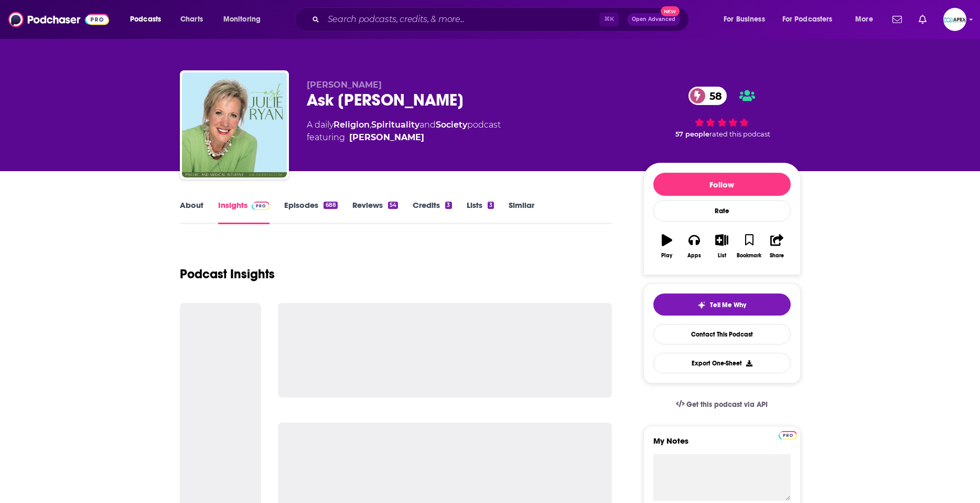 This screenshot has height=503, width=980. Describe the element at coordinates (145, 19) in the screenshot. I see `span: Podcasts` at that location.